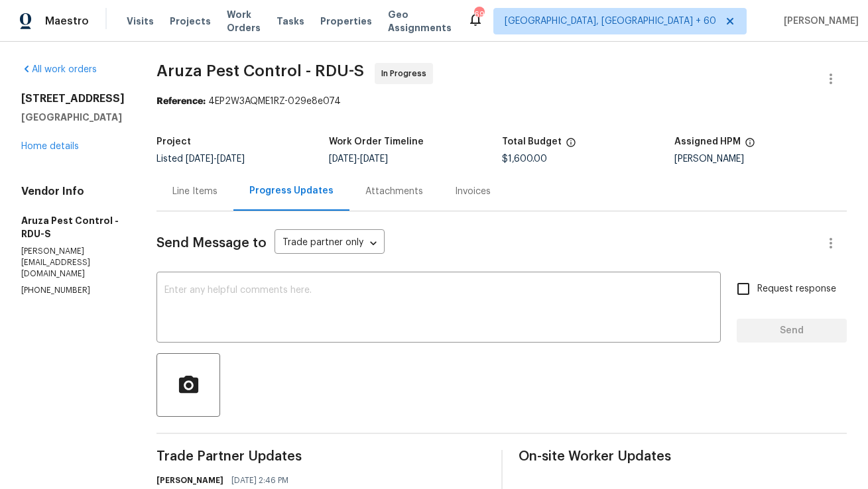  What do you see at coordinates (291, 191) in the screenshot?
I see `div: Progress Updates` at bounding box center [291, 191].